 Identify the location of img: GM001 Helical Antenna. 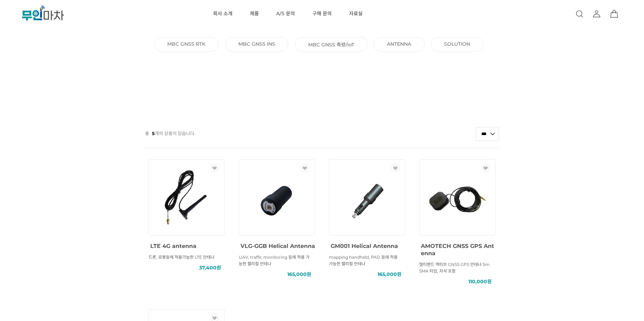
(367, 197).